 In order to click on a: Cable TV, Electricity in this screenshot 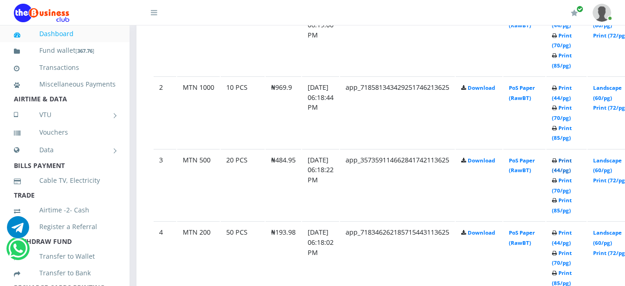, I will do `click(65, 181)`.